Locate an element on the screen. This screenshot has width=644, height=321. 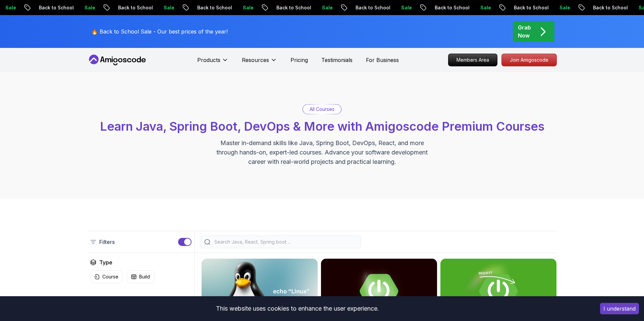
p: Resources is located at coordinates (255, 60).